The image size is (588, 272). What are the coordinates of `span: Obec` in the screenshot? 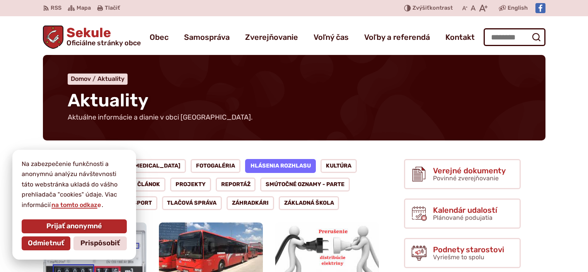 It's located at (159, 37).